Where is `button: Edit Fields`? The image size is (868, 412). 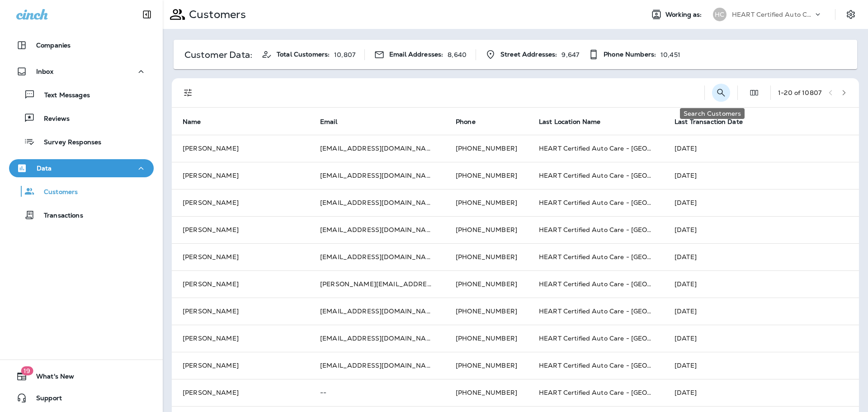 button: Edit Fields is located at coordinates (754, 92).